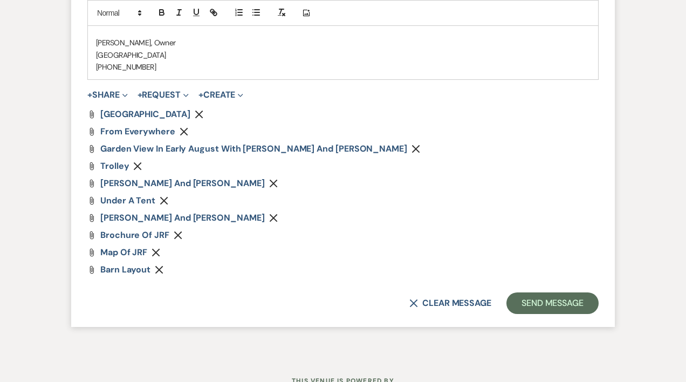  Describe the element at coordinates (138, 131) in the screenshot. I see `span: From Everywhere` at that location.